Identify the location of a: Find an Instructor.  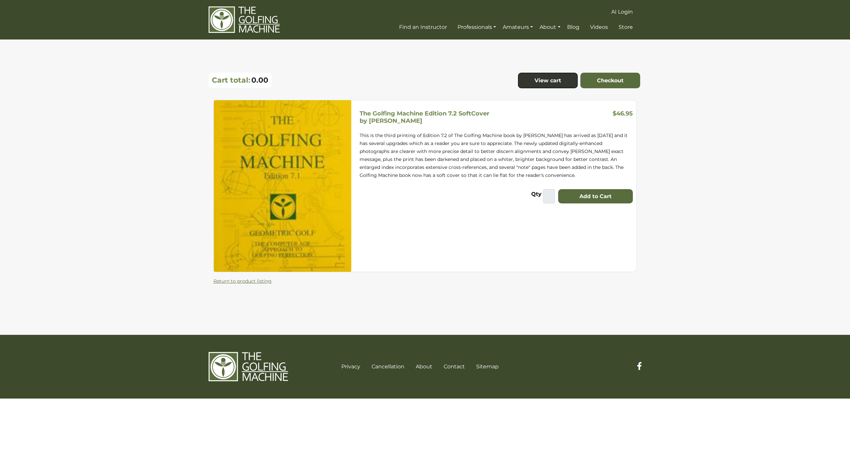
(423, 27).